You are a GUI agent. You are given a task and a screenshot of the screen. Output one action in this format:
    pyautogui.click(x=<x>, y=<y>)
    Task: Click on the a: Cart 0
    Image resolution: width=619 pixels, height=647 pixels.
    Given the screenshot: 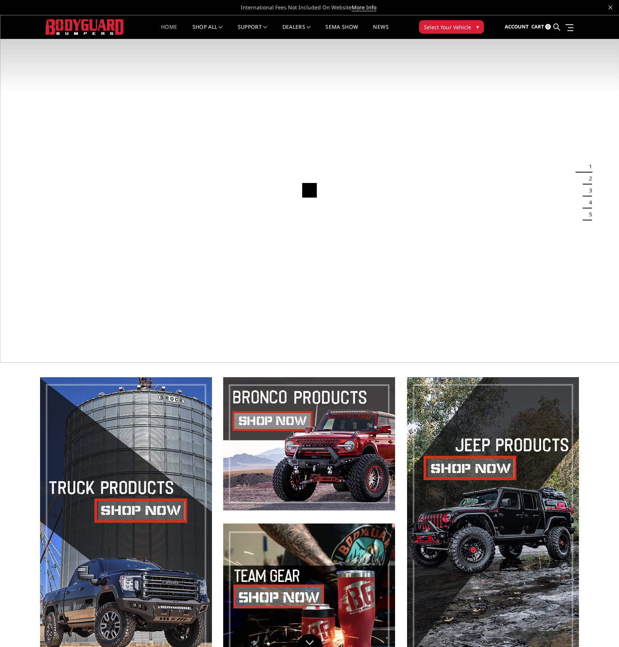 What is the action you would take?
    pyautogui.click(x=541, y=27)
    